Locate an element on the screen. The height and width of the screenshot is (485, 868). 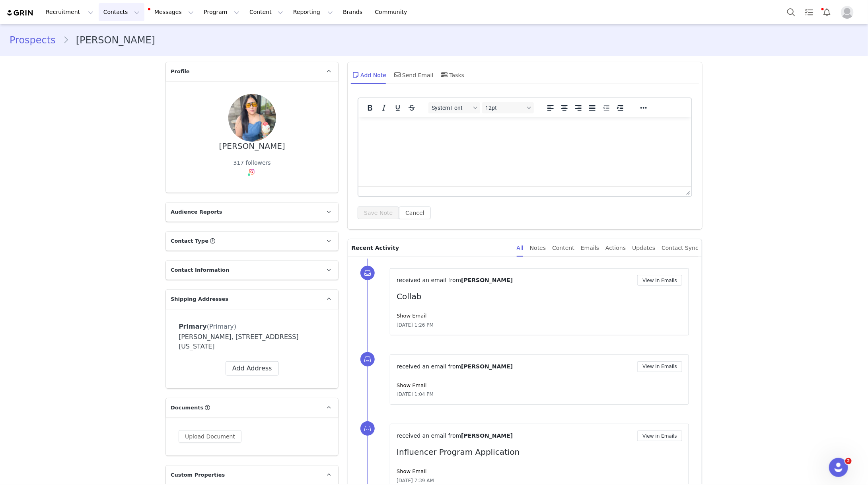
span: Shipping Addresses is located at coordinates (199, 299).